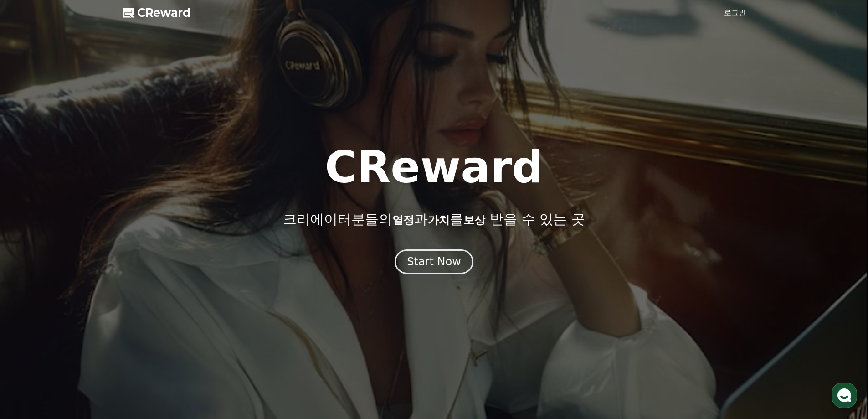 The height and width of the screenshot is (419, 868). What do you see at coordinates (735, 13) in the screenshot?
I see `a: 로그인` at bounding box center [735, 13].